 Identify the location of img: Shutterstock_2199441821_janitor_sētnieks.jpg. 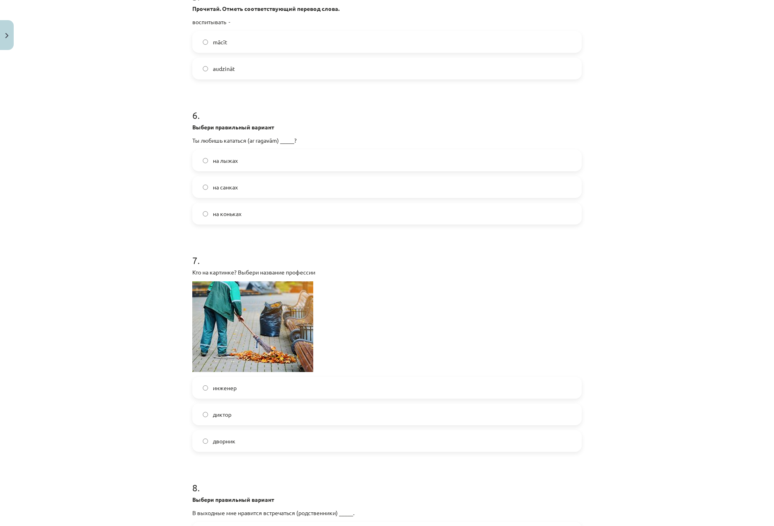
(253, 327).